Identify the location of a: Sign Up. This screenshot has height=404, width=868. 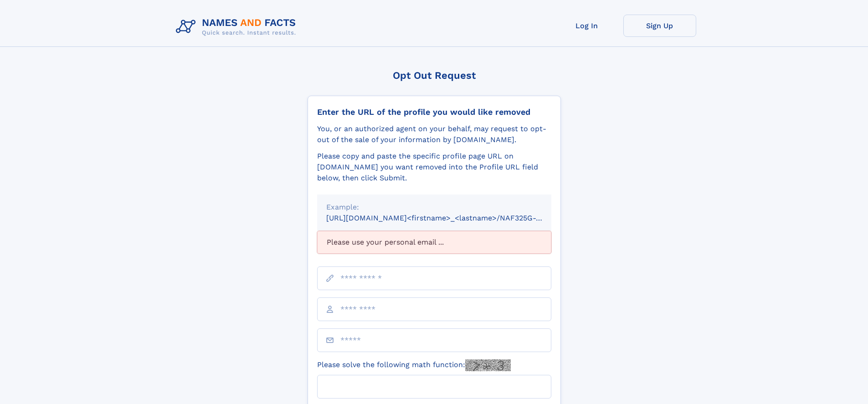
(660, 25).